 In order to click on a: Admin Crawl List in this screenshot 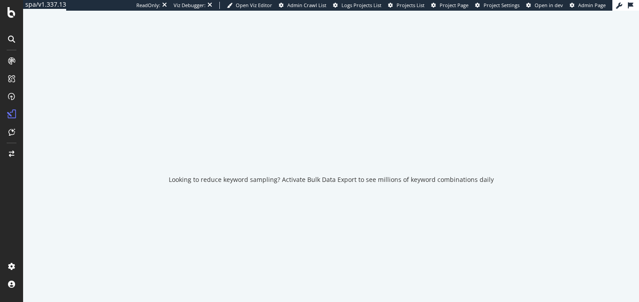, I will do `click(303, 5)`.